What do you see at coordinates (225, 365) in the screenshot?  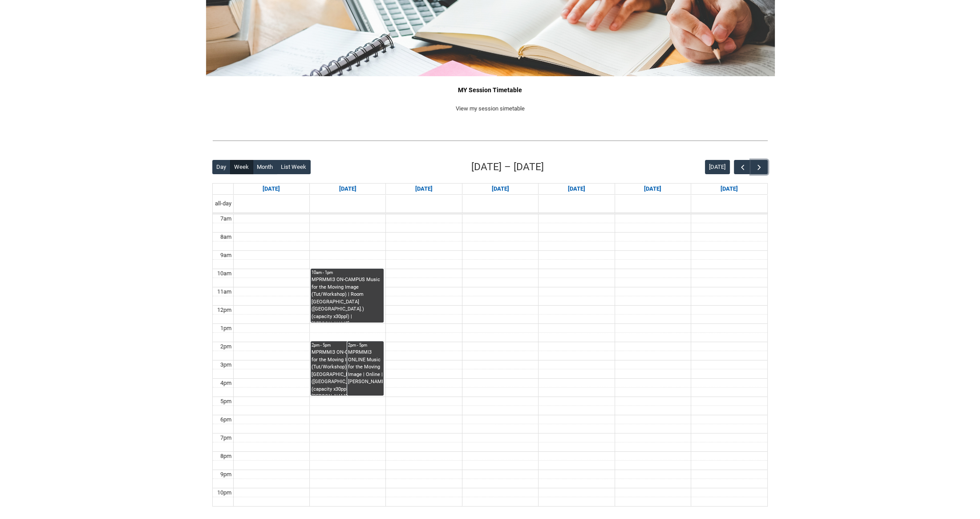 I see `div: 3pm` at bounding box center [225, 365].